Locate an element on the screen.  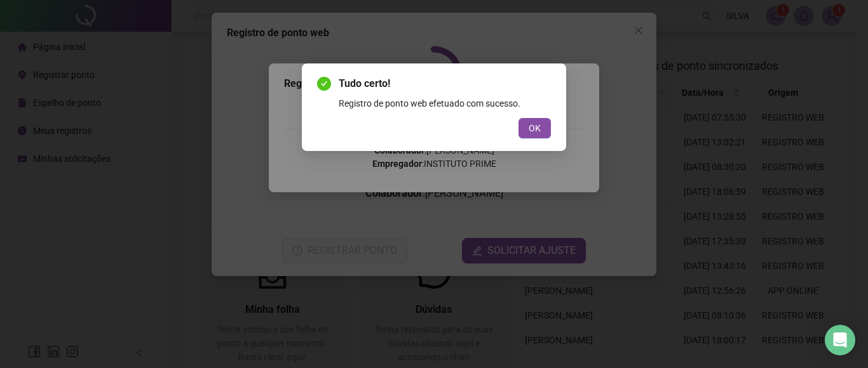
span: check-circle is located at coordinates (324, 84).